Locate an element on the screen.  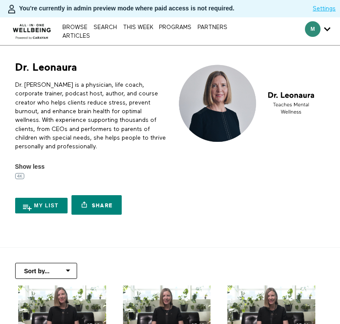
img: Dr. Leonaura is located at coordinates (249, 103).